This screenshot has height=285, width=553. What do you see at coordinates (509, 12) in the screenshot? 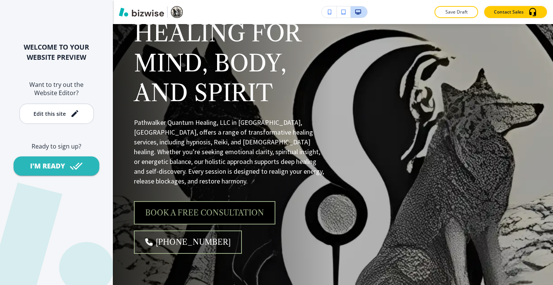
I see `p: Contact Sales` at bounding box center [509, 12].